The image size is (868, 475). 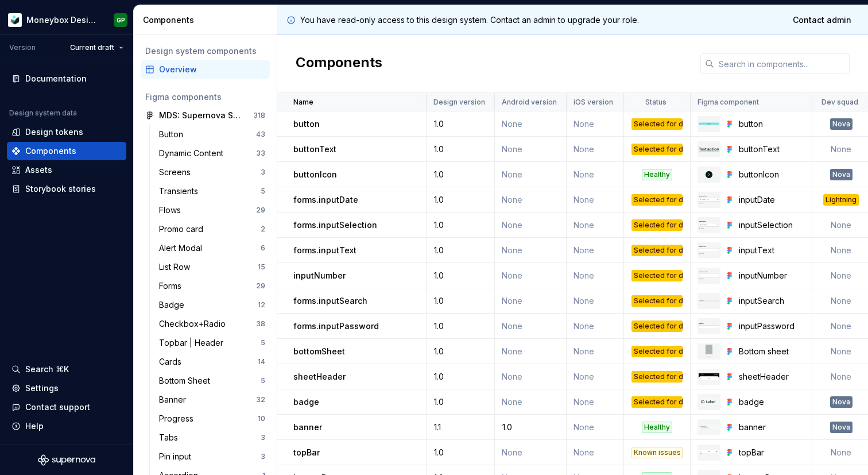 What do you see at coordinates (195, 324) in the screenshot?
I see `div: Checkbox+Radio` at bounding box center [195, 324].